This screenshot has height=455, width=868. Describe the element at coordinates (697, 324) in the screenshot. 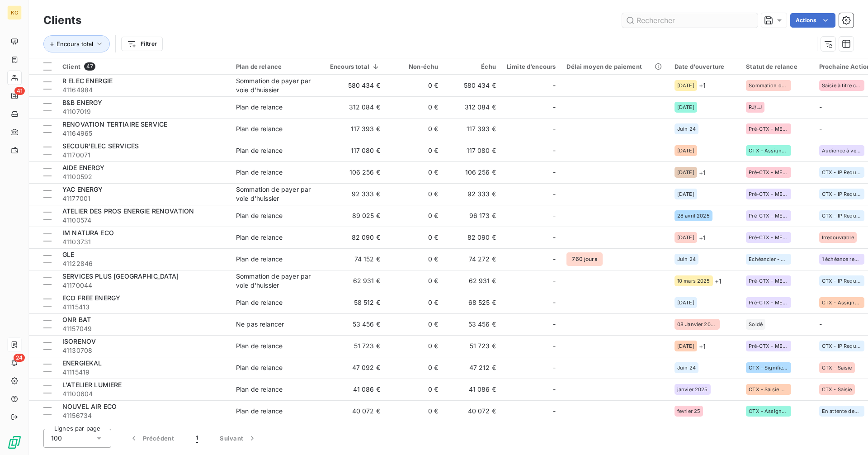

I see `span: 08 Janvier 2025` at that location.